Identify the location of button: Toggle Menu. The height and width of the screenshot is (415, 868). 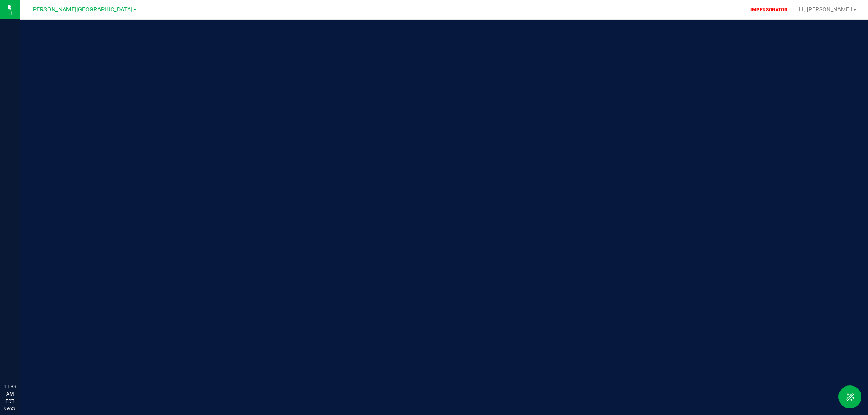
(850, 397).